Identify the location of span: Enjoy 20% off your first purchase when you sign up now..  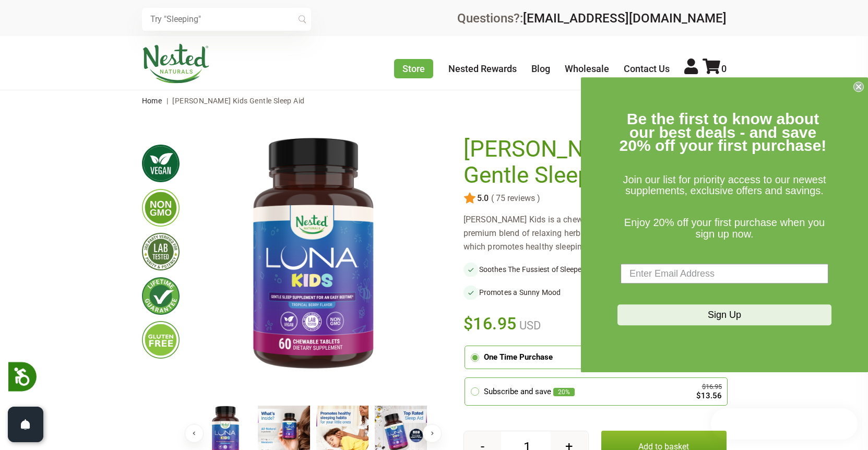
(725, 228).